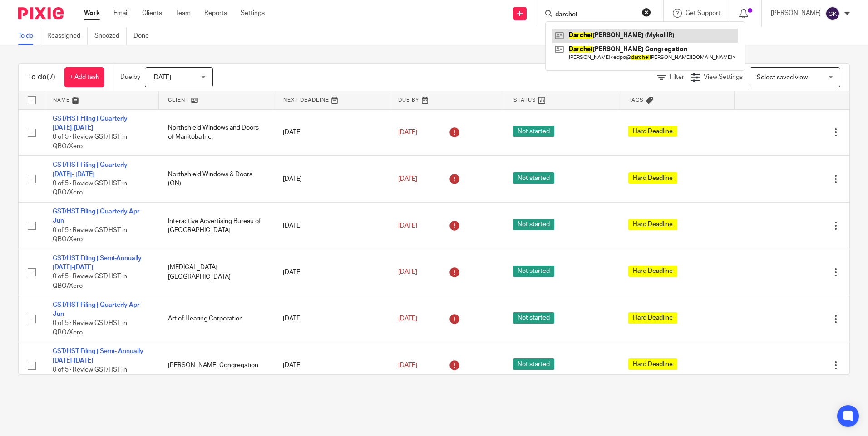 This screenshot has width=868, height=436. Describe the element at coordinates (111, 36) in the screenshot. I see `a: Snoozed` at that location.